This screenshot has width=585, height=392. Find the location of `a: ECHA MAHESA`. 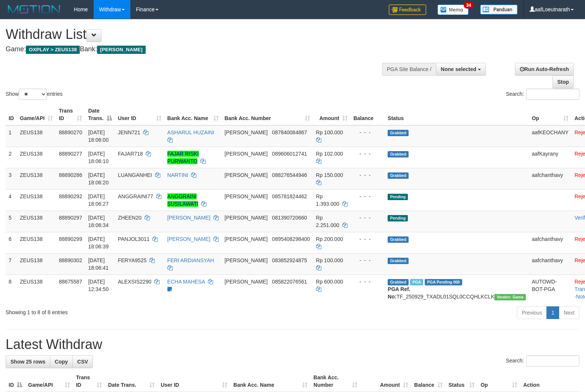

a: ECHA MAHESA is located at coordinates (186, 282).